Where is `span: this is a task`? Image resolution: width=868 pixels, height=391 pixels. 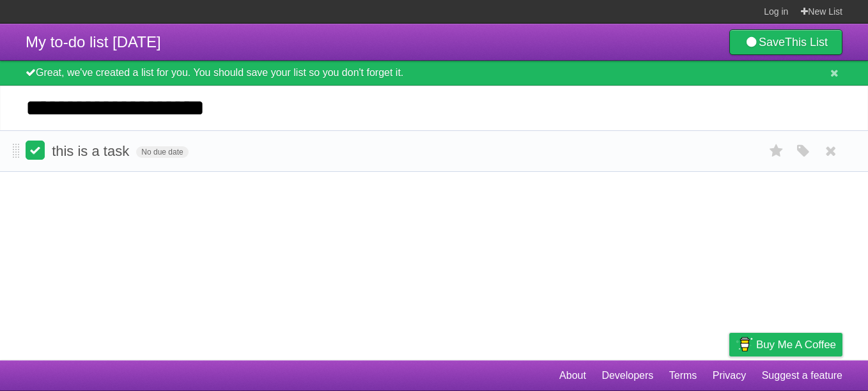
span: this is a task is located at coordinates (92, 151).